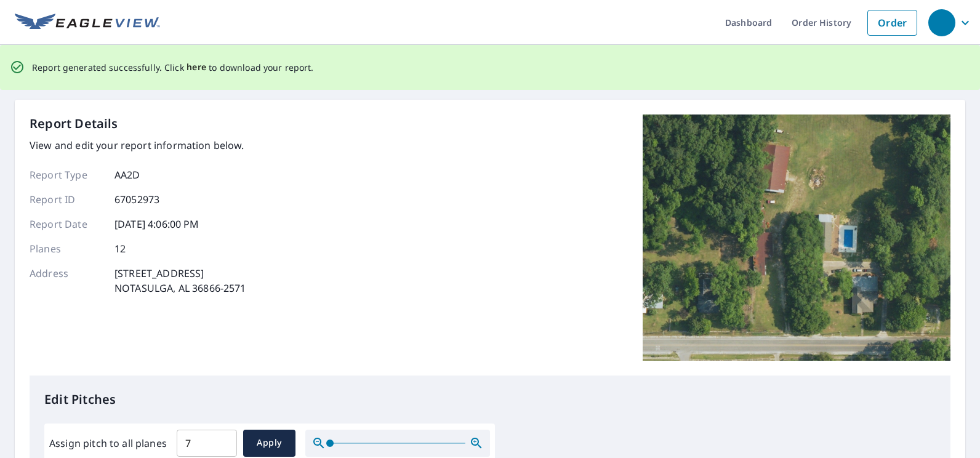 This screenshot has height=458, width=980. What do you see at coordinates (67, 248) in the screenshot?
I see `p: Planes` at bounding box center [67, 248].